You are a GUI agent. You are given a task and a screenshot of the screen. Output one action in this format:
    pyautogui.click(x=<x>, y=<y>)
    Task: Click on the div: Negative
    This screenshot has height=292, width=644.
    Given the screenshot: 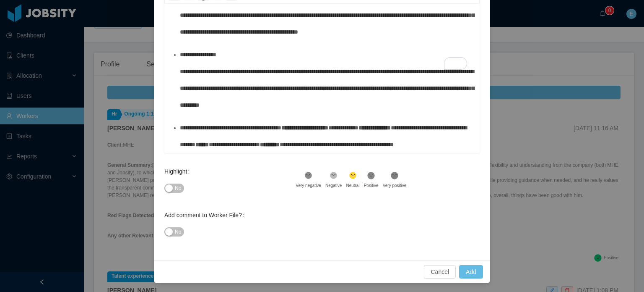 What is the action you would take?
    pyautogui.click(x=333, y=185)
    